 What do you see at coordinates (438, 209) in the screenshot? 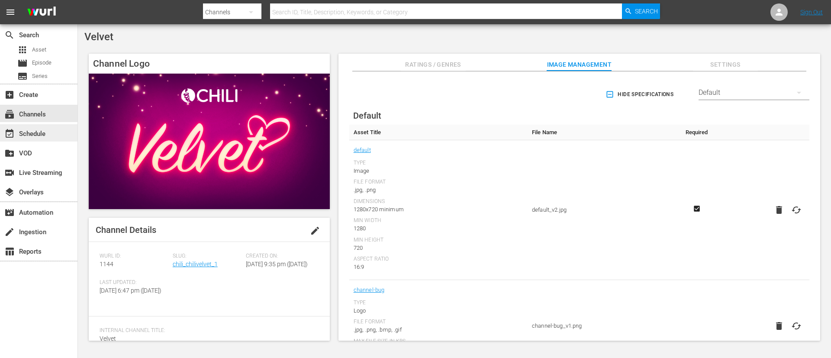
I see `div: 1280x720 minimum` at bounding box center [438, 209].